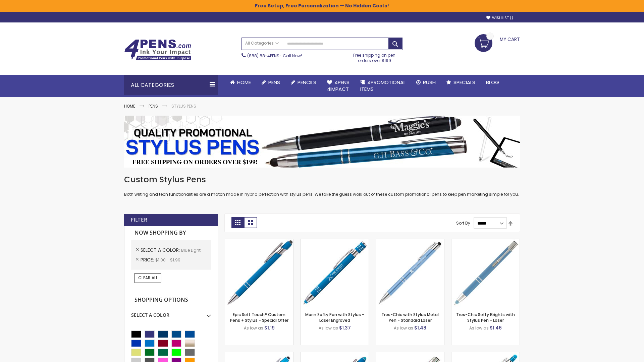 The width and height of the screenshot is (644, 362). I want to click on a: Tres-Chic with Stylus Metal Pen - Standard Laser-Blue - Light, so click(410, 242).